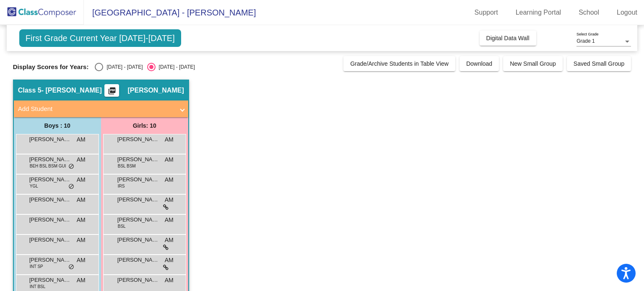  I want to click on span: BSL, so click(122, 226).